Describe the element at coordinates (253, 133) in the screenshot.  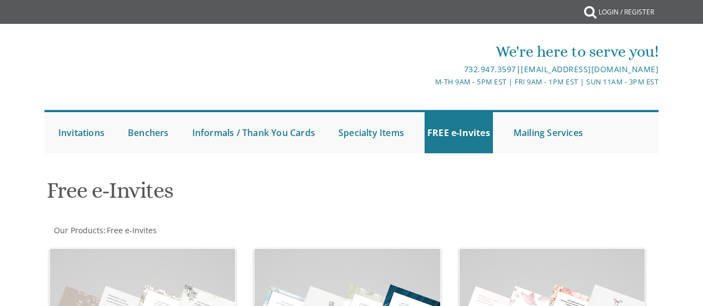
I see `a: Informals / Thank You Cards` at that location.